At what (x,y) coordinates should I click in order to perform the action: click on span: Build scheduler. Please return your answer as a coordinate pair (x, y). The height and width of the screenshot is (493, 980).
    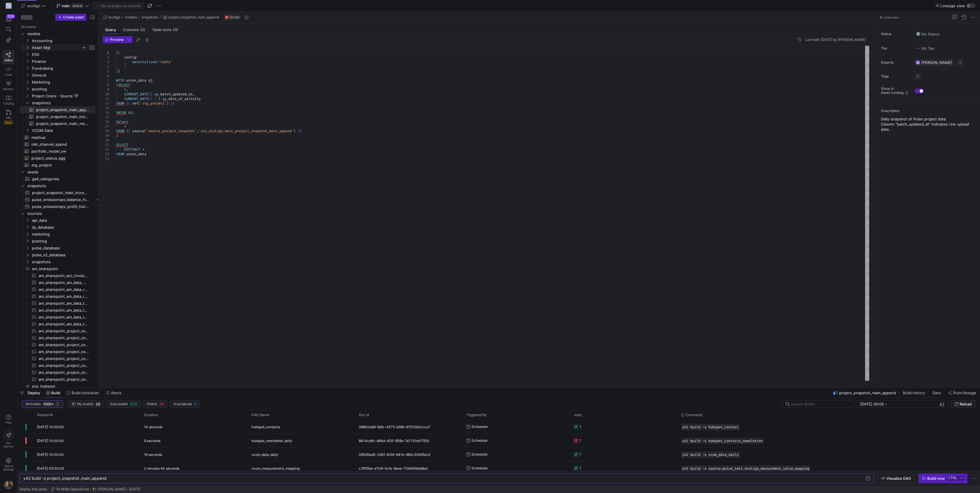
    Looking at the image, I should click on (86, 393).